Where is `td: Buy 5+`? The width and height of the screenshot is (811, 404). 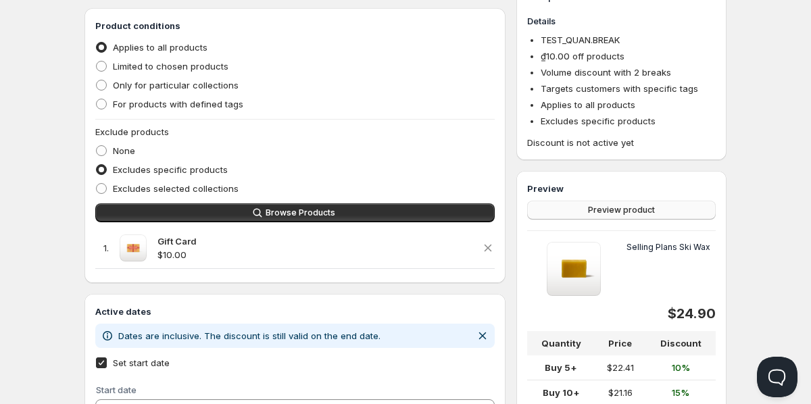 td: Buy 5+ is located at coordinates (561, 368).